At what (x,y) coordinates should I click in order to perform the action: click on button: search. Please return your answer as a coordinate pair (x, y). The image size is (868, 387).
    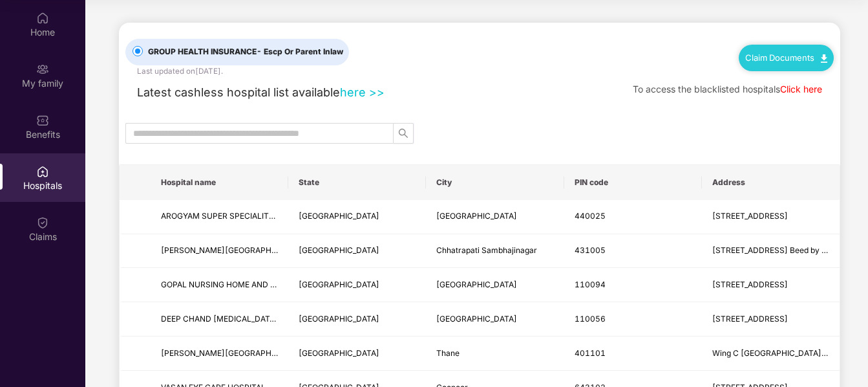
    Looking at the image, I should click on (403, 133).